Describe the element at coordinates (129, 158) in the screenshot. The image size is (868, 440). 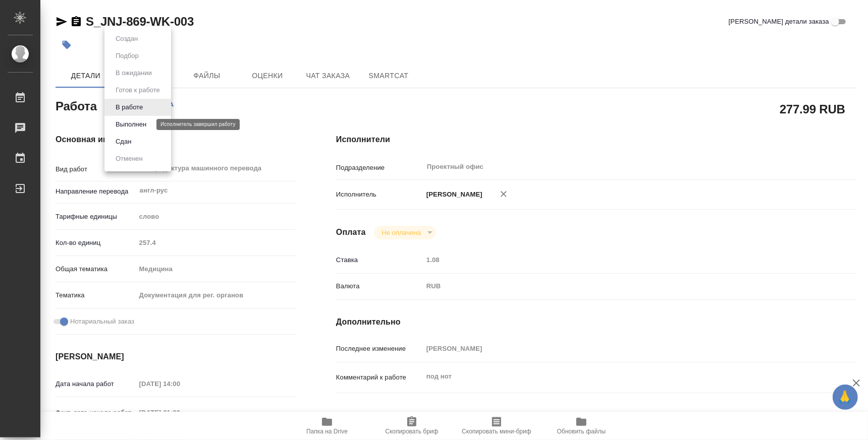
I see `button: Отменен` at that location.